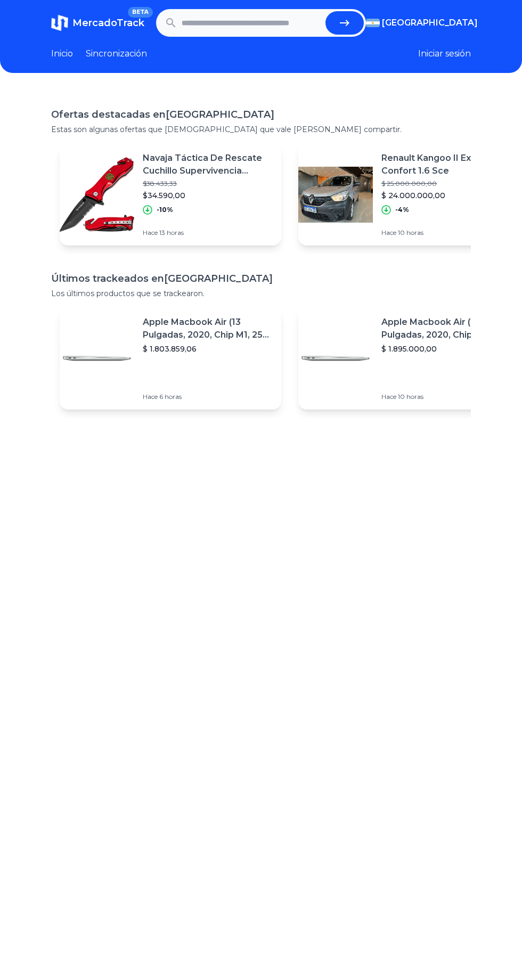  I want to click on font: $ 1.803.859,06, so click(169, 349).